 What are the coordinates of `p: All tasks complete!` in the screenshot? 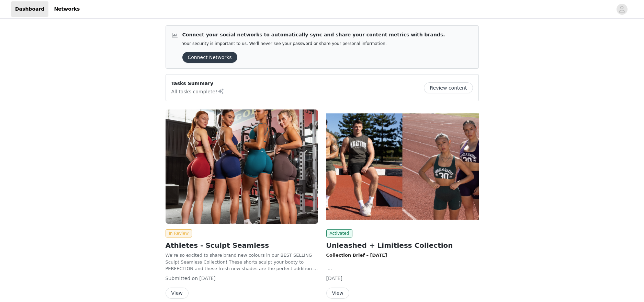 It's located at (197, 91).